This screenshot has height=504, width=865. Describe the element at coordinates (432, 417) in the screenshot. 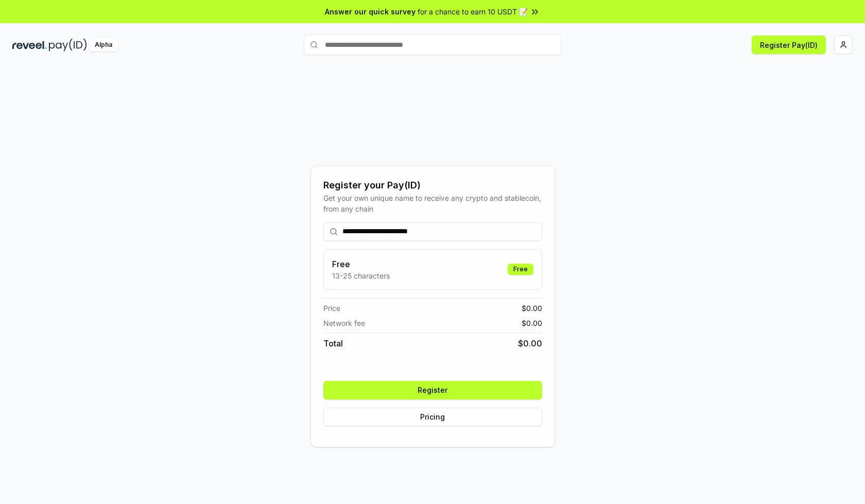

I see `button: Pricing` at that location.